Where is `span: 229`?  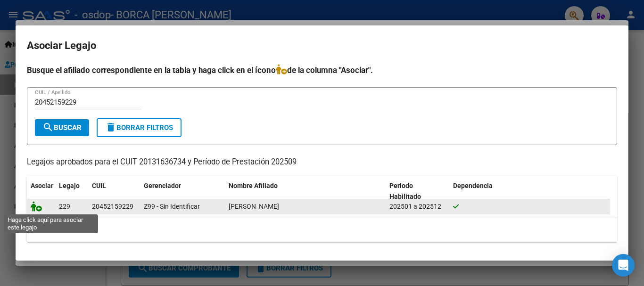 span: 229 is located at coordinates (65, 207).